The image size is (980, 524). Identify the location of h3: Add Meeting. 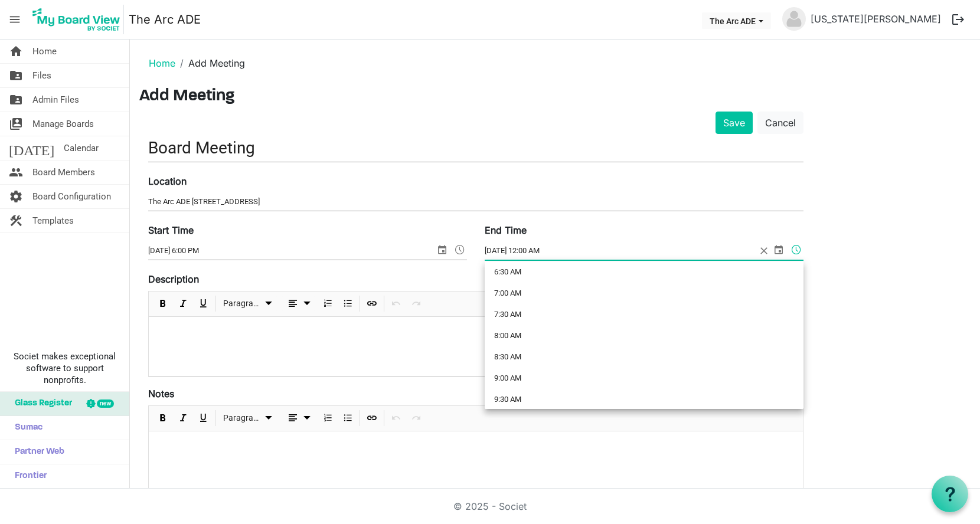
(555, 97).